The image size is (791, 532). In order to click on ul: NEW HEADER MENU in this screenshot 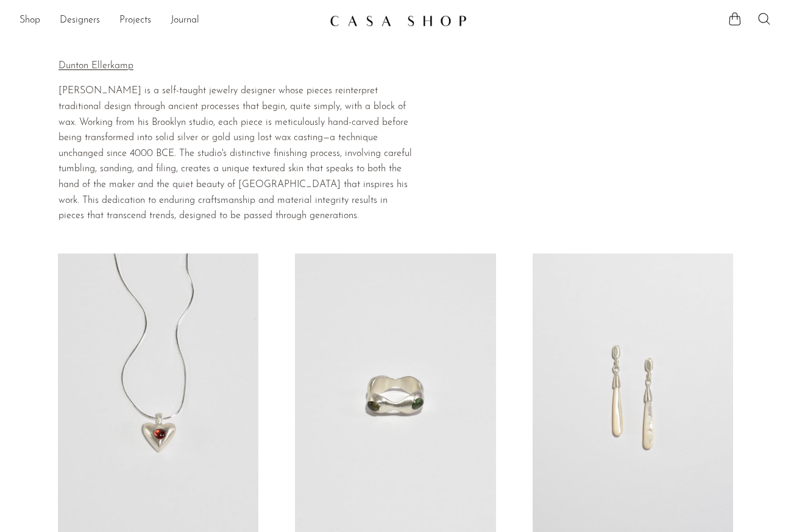, I will do `click(169, 20)`.